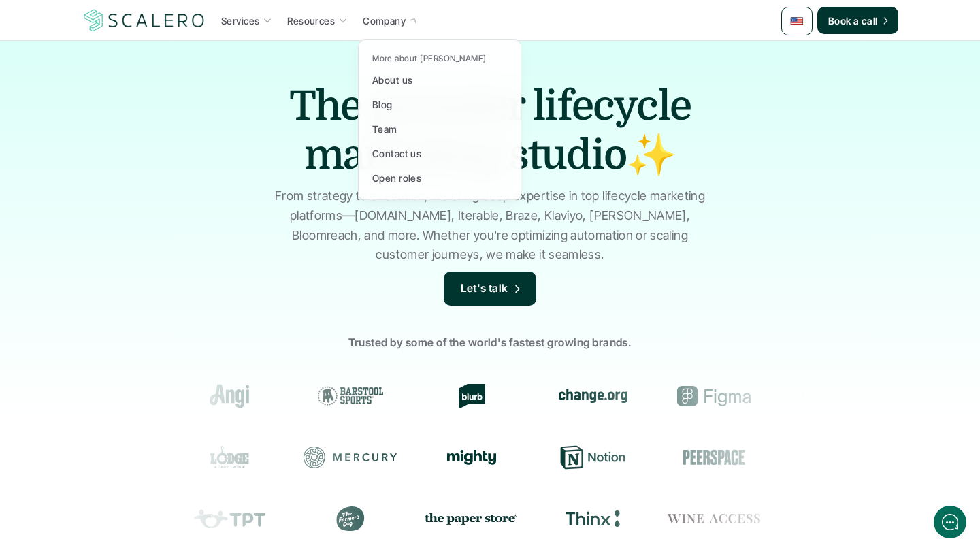  Describe the element at coordinates (145, 21) in the screenshot. I see `a: Scalero company logotype` at that location.